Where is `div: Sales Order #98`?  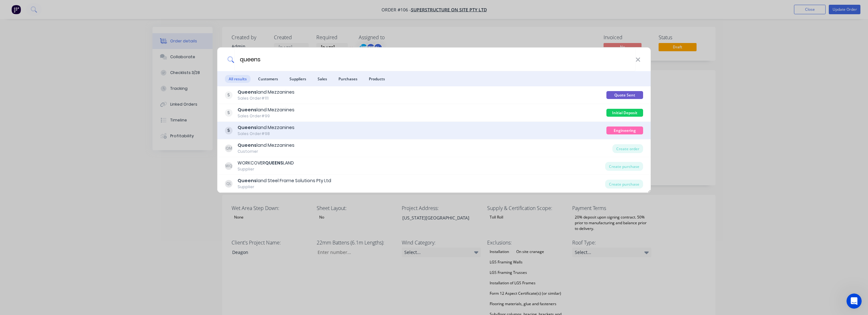
div: Sales Order #98 is located at coordinates (266, 134).